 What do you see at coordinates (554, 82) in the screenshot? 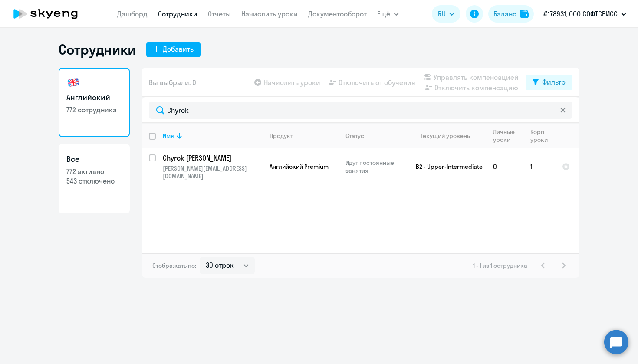
I see `div: Фильтр` at bounding box center [554, 82].